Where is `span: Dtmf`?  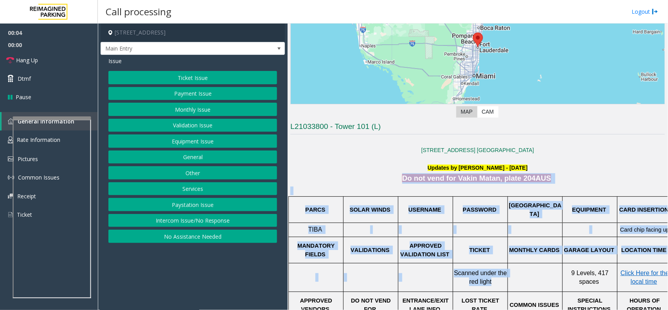 span: Dtmf is located at coordinates (24, 78).